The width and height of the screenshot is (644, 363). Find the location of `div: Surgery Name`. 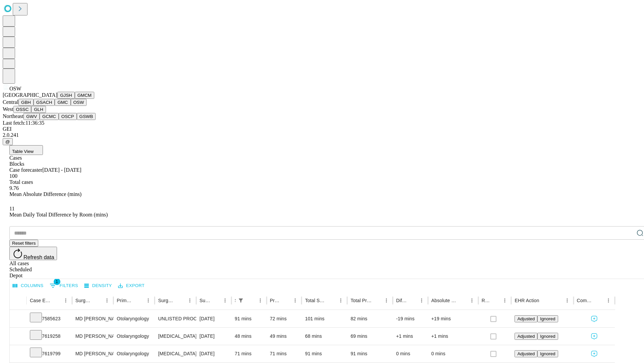

div: Surgery Name is located at coordinates (166, 300).